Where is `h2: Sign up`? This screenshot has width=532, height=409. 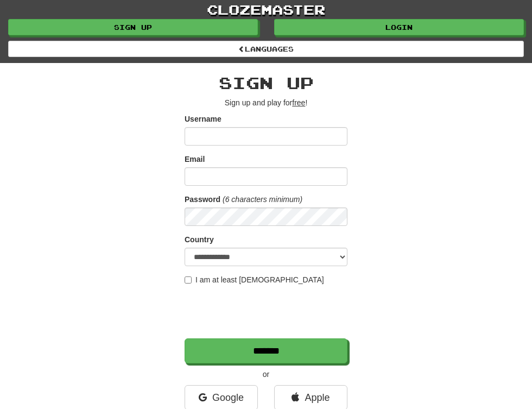
h2: Sign up is located at coordinates (266, 82).